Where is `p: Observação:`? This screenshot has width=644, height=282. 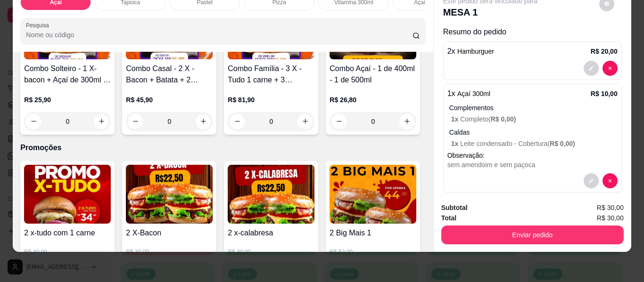 p: Observação: is located at coordinates (532, 156).